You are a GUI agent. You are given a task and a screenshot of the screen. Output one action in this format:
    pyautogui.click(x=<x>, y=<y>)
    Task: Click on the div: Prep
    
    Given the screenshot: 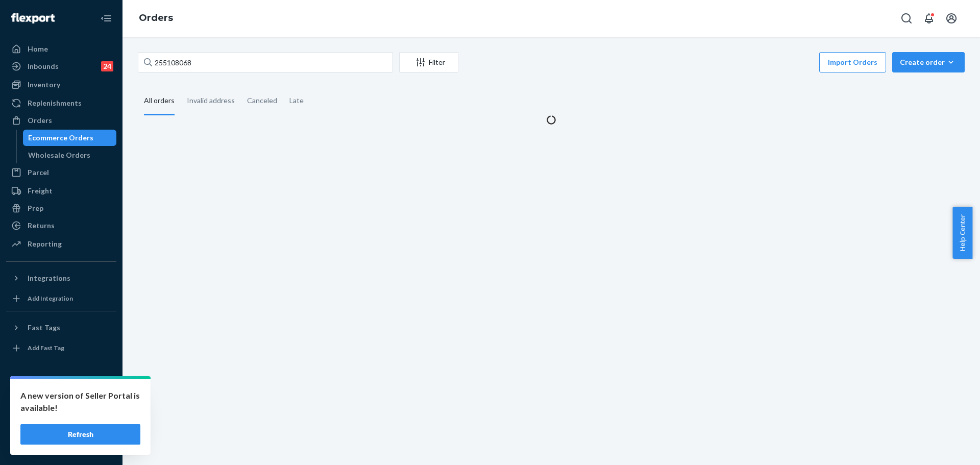 What is the action you would take?
    pyautogui.click(x=35, y=208)
    